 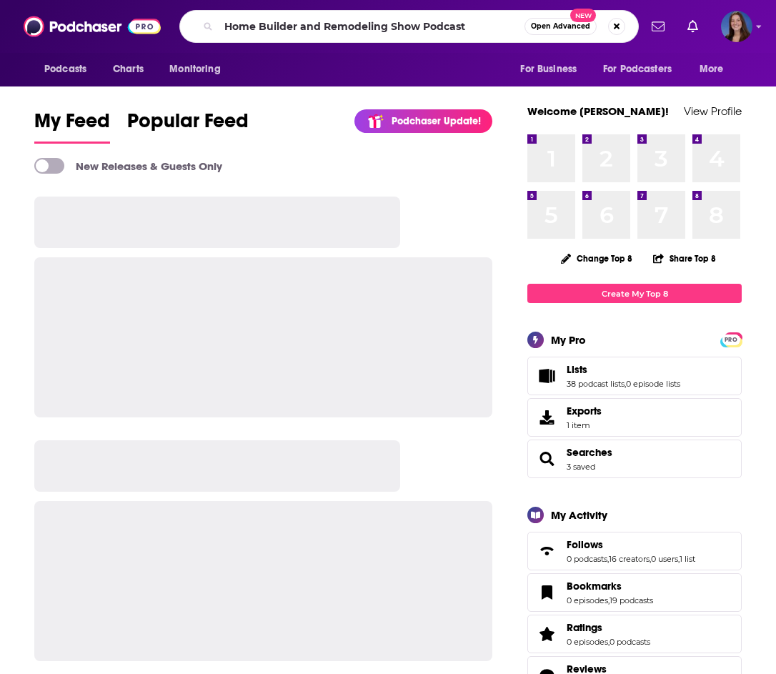 I want to click on span: New, so click(x=583, y=15).